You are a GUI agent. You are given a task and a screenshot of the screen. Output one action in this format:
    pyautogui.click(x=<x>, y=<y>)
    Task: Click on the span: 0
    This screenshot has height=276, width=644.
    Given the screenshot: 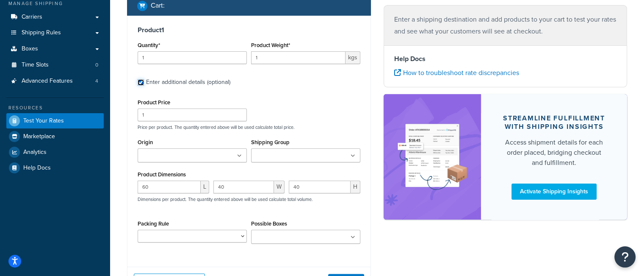 What is the action you would take?
    pyautogui.click(x=96, y=65)
    